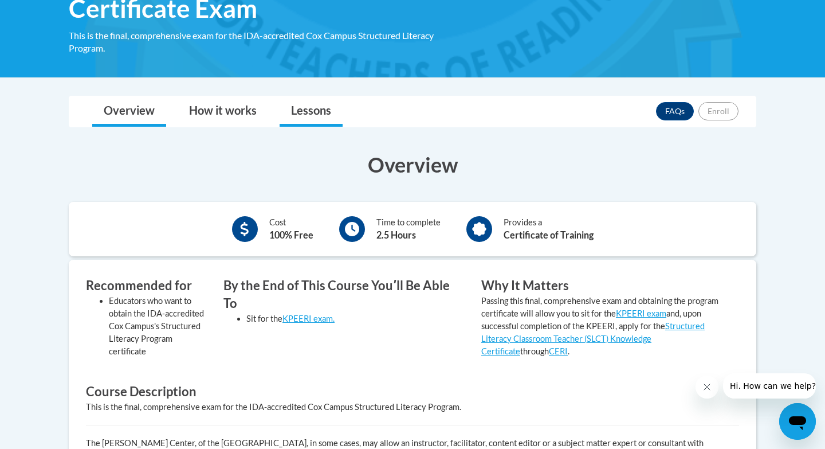  What do you see at coordinates (413, 391) in the screenshot?
I see `h3: Course Description` at bounding box center [413, 391].